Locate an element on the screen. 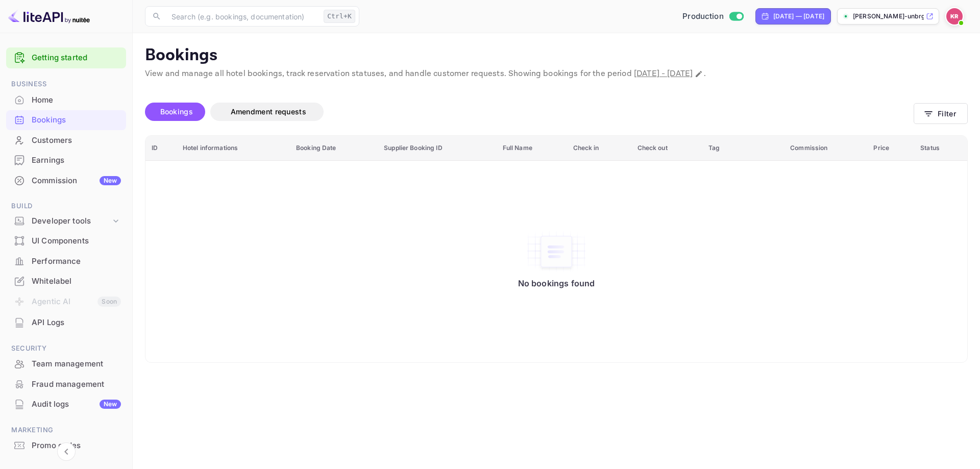  a: Customers is located at coordinates (66, 140).